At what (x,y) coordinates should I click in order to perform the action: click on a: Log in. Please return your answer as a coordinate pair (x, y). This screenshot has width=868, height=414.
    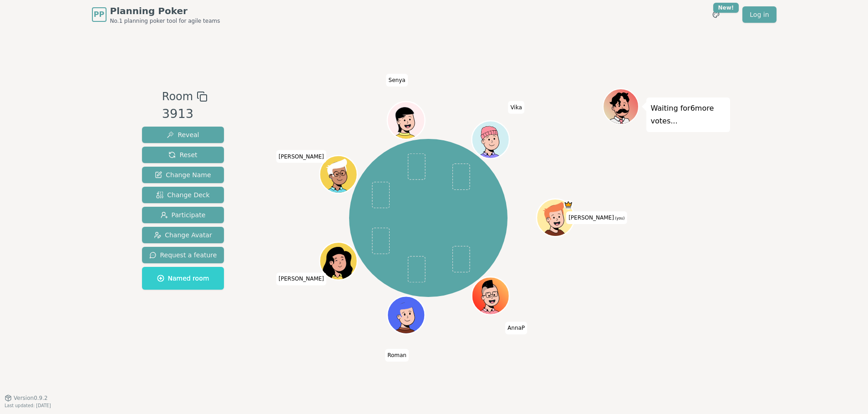
    Looking at the image, I should click on (760, 15).